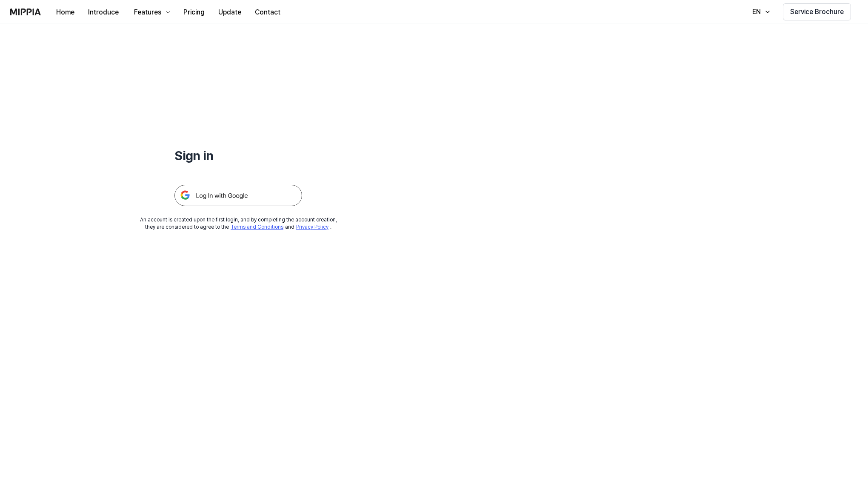  What do you see at coordinates (238, 196) in the screenshot?
I see `img: 구글 로그인 버튼` at bounding box center [238, 196].